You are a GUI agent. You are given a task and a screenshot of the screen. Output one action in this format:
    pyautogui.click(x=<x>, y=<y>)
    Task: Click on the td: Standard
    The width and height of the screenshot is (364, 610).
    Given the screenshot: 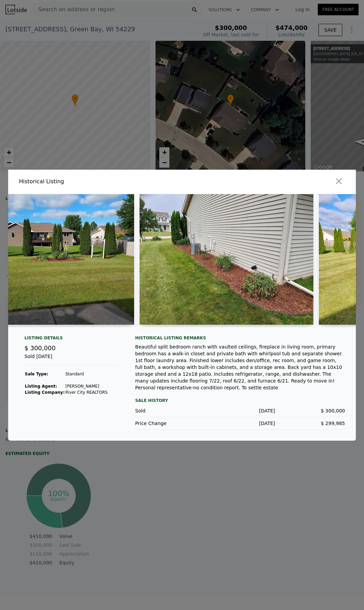 What is the action you would take?
    pyautogui.click(x=86, y=374)
    